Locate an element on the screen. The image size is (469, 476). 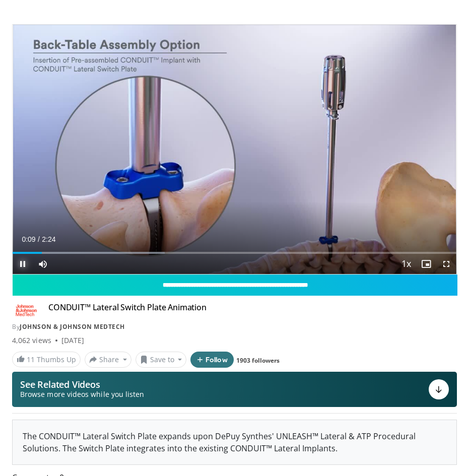
span: 0:09 is located at coordinates (28, 239).